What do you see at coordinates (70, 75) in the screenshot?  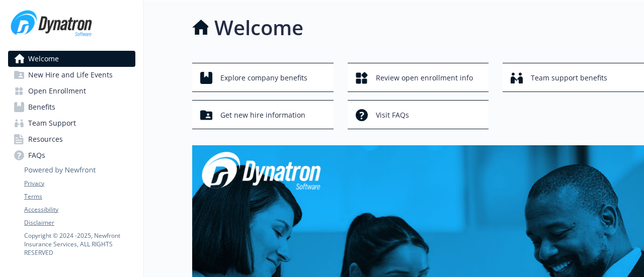 I see `span: New Hire and Life Events` at bounding box center [70, 75].